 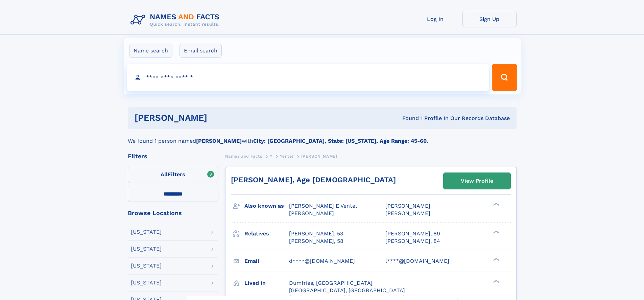 I want to click on input: search input, so click(x=308, y=77).